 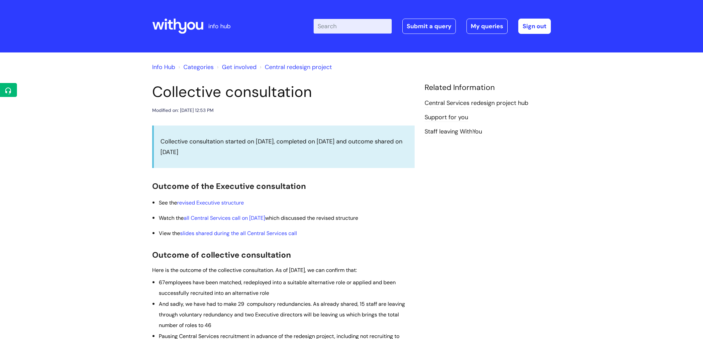 What do you see at coordinates (162, 282) in the screenshot?
I see `span: 67` at bounding box center [162, 282].